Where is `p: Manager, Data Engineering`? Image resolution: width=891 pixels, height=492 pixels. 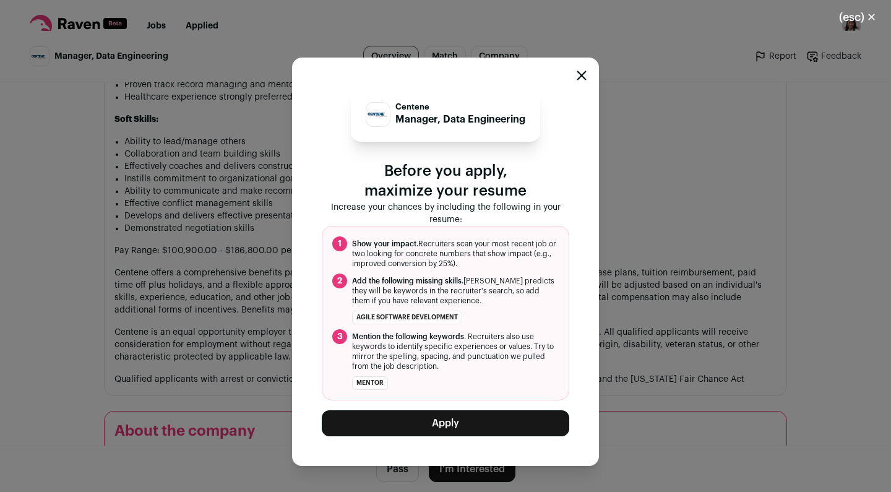
p: Manager, Data Engineering is located at coordinates (460, 119).